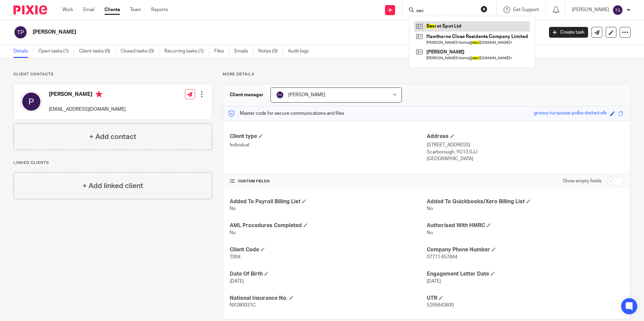 The image size is (644, 321). Describe the element at coordinates (525, 250) in the screenshot. I see `h4: Company Phone Number` at that location.